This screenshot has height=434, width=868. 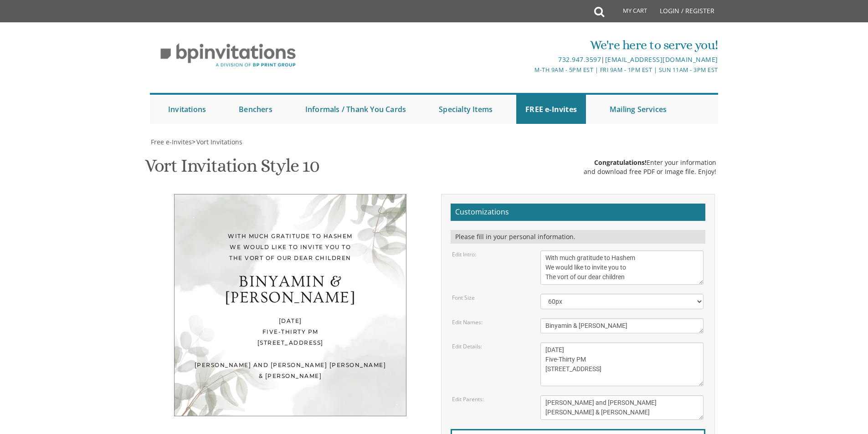 I want to click on span: Congratulations!, so click(x=620, y=162).